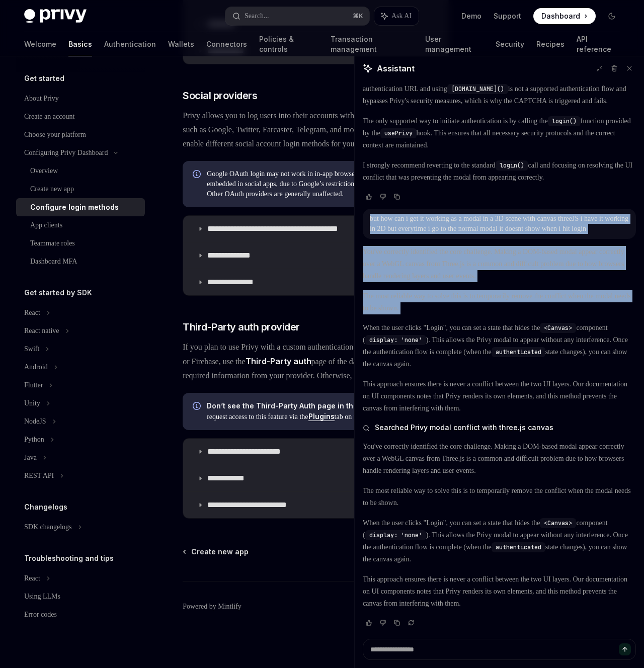  Describe the element at coordinates (49, 117) in the screenshot. I see `div: Create an account` at that location.